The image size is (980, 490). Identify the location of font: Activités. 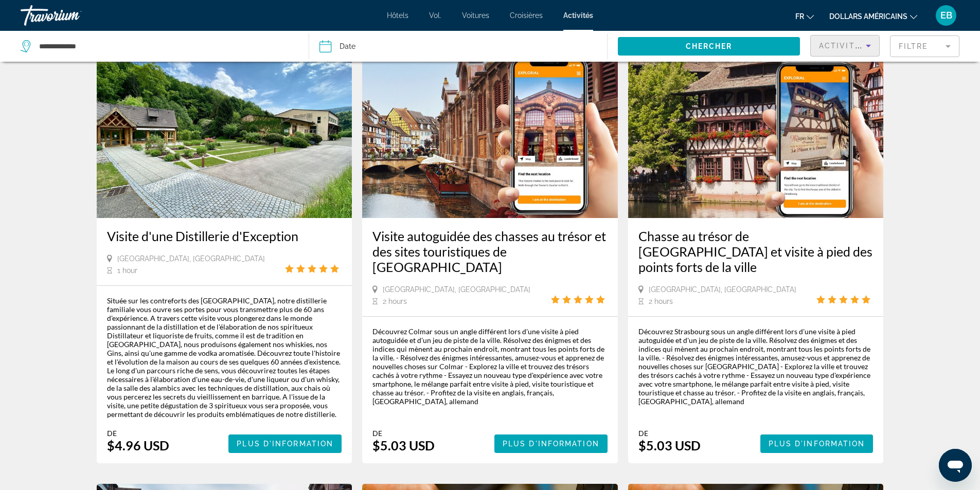
(578, 15).